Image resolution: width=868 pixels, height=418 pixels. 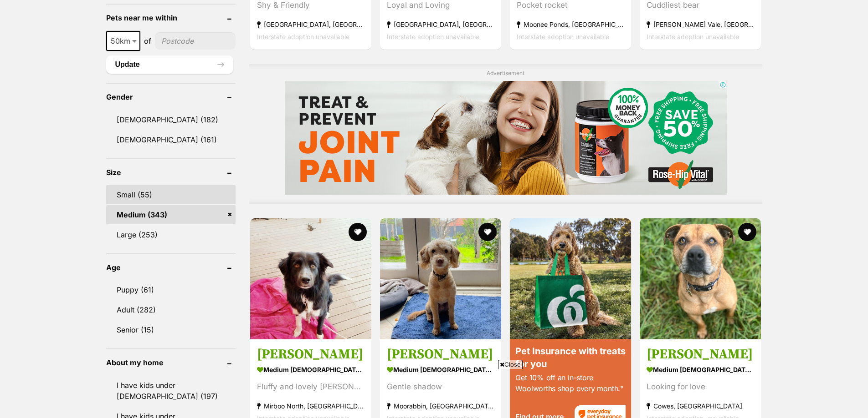 What do you see at coordinates (171, 290) in the screenshot?
I see `a: Puppy (61)` at bounding box center [171, 290].